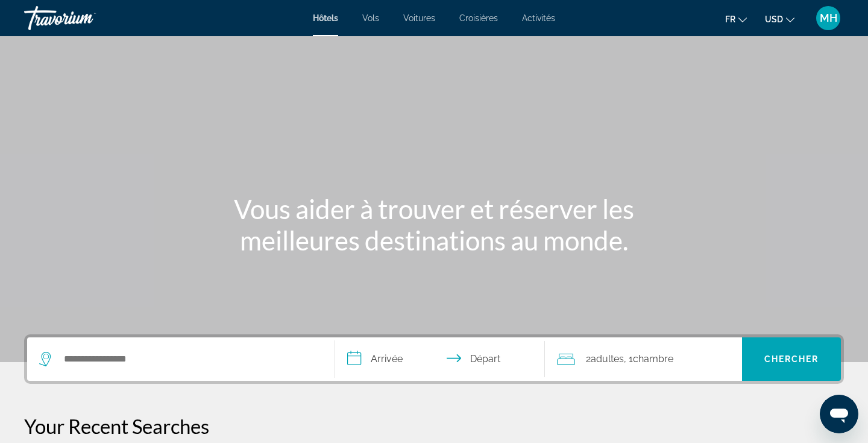 The image size is (868, 443). I want to click on span: Vols, so click(371, 18).